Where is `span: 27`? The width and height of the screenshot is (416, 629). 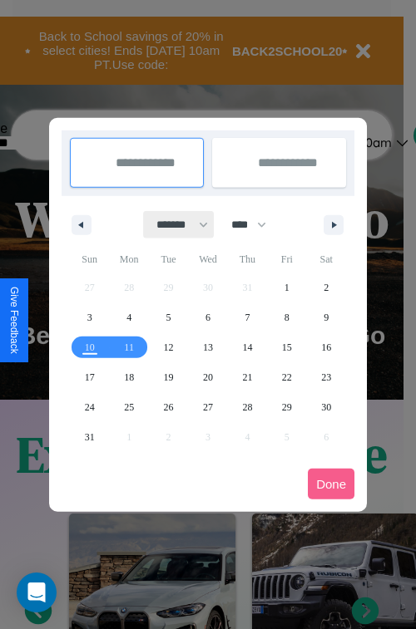 span: 27 is located at coordinates (208, 407).